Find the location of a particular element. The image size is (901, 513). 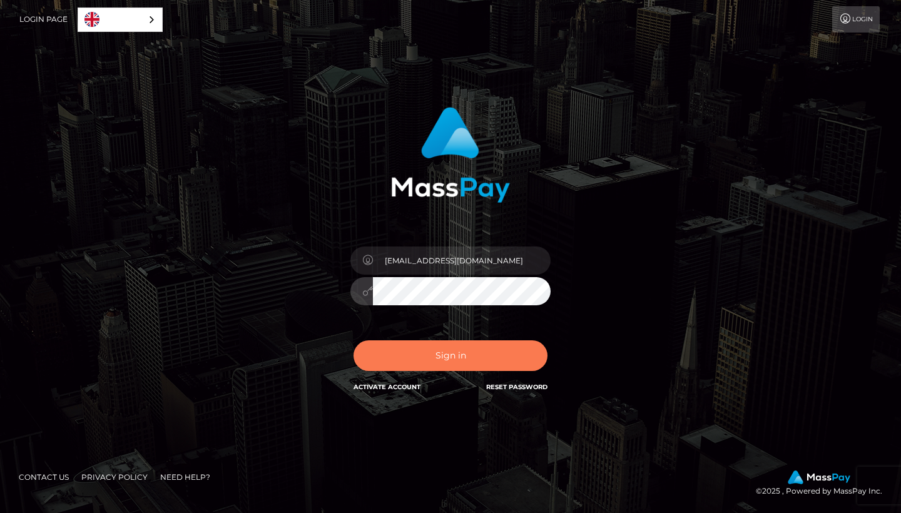

a: English is located at coordinates (120, 19).